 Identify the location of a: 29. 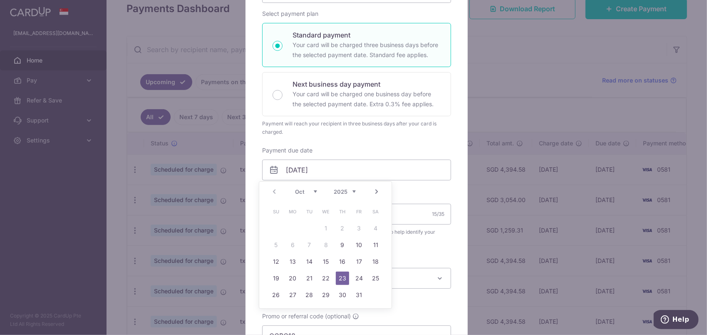
(326, 295).